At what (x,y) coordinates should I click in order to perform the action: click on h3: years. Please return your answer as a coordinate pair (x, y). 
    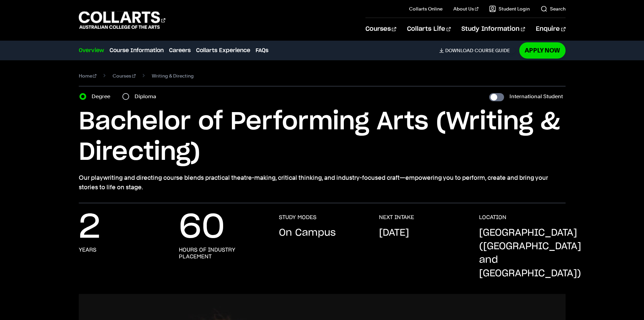
    Looking at the image, I should click on (88, 250).